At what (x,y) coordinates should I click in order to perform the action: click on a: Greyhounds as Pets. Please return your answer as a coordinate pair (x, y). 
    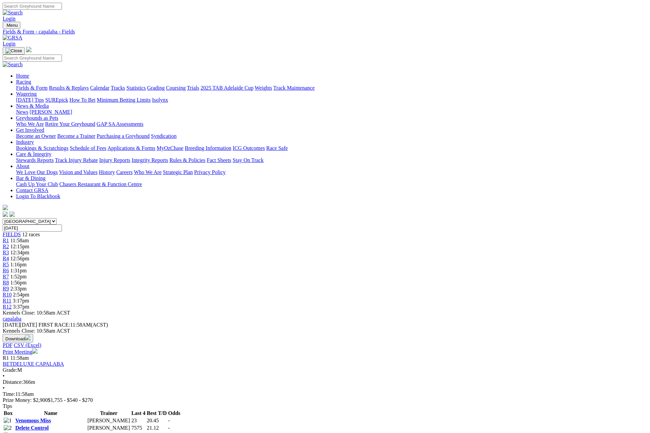
    Looking at the image, I should click on (37, 118).